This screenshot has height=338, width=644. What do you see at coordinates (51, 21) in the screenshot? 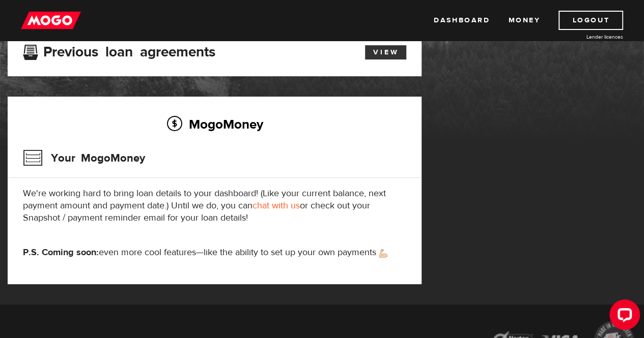
I see `img: mogo_logo-11ee424be714fa7cbb0f0f49df9e16ec.png` at bounding box center [51, 21].